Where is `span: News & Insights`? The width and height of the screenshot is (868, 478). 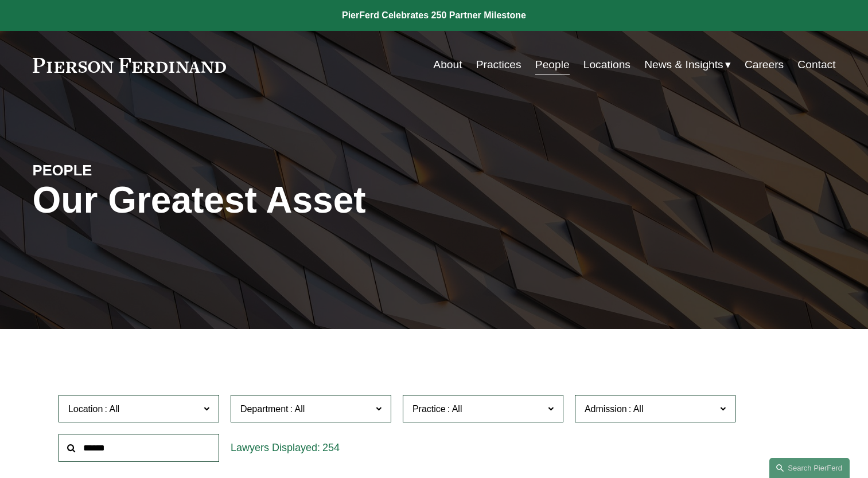
span: News & Insights is located at coordinates (684, 64).